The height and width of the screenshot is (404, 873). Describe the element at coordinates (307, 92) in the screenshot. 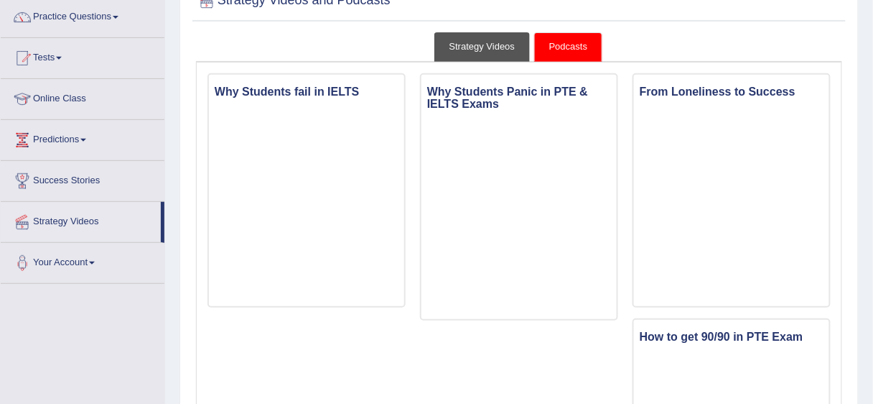

I see `h3: Why Students fail in IELTS` at that location.